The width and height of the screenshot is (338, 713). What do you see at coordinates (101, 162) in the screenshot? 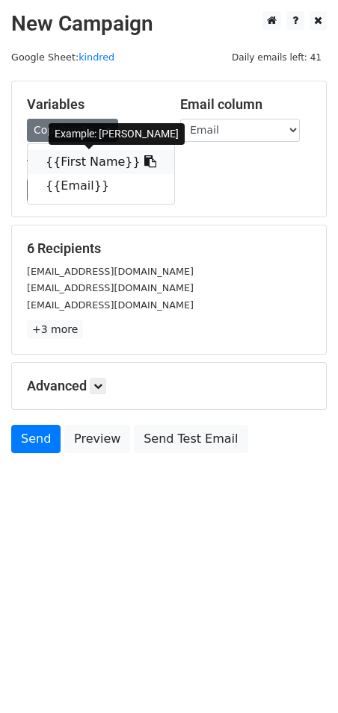
I see `a: {{First Name}}` at bounding box center [101, 162].